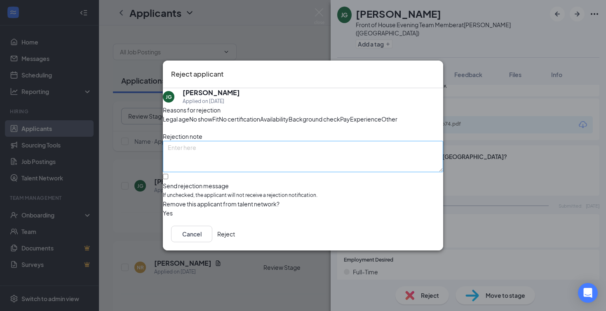 Image resolution: width=606 pixels, height=311 pixels. I want to click on span: Background check, so click(314, 119).